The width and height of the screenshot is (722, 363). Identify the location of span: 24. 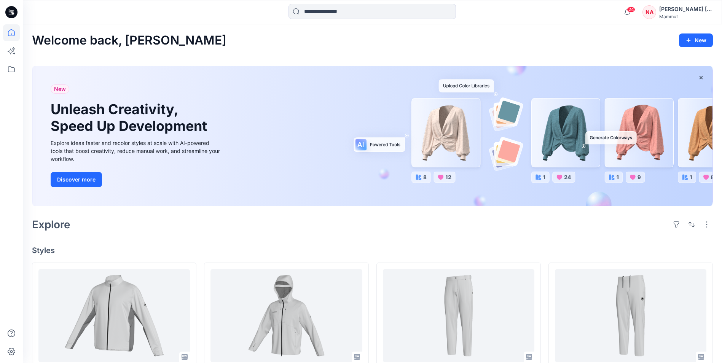
(631, 10).